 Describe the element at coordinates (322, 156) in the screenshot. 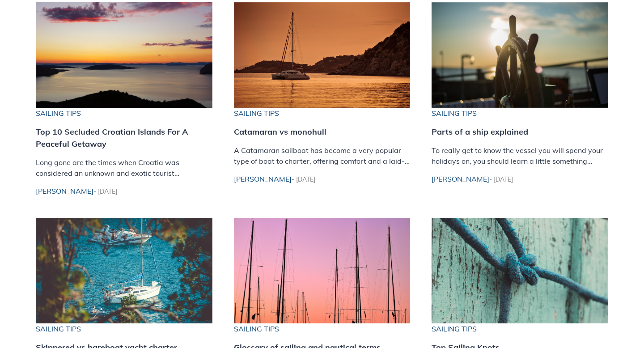

I see `p: A Catamaran sailboat has become a very popular type of boat to charter, offering comfort and a la...` at that location.